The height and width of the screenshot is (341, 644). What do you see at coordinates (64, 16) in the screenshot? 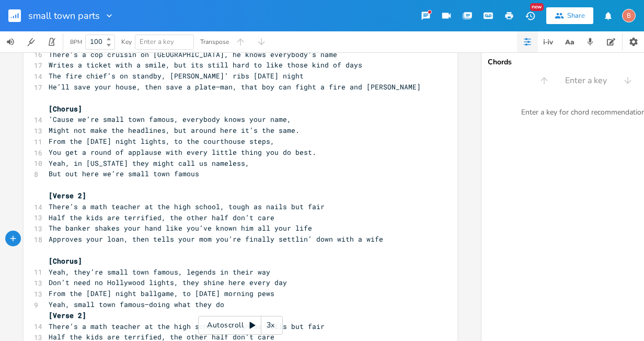
I see `span: small town parts` at bounding box center [64, 16].